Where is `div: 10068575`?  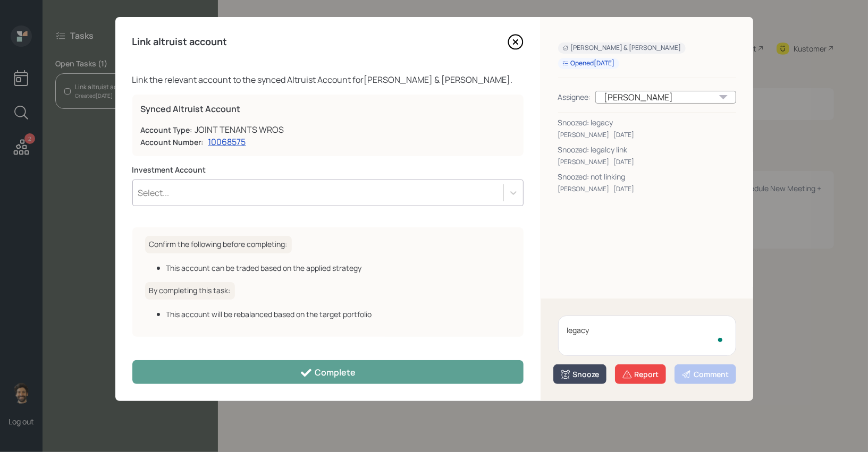 div: 10068575 is located at coordinates (227, 142).